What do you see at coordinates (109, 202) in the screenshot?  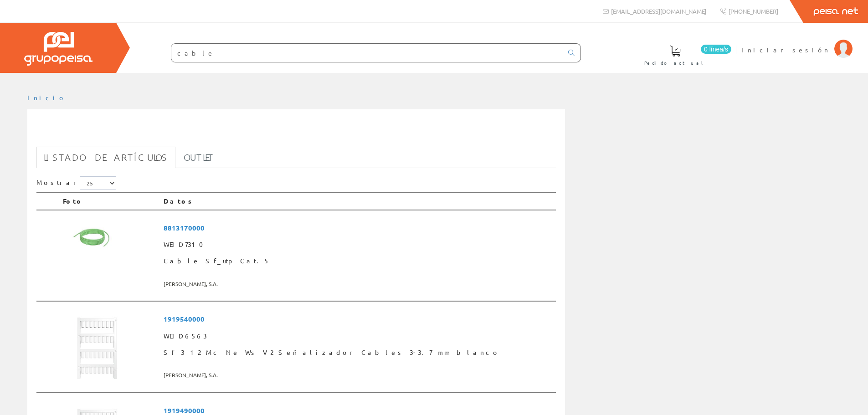 I see `th: Foto` at bounding box center [109, 202].